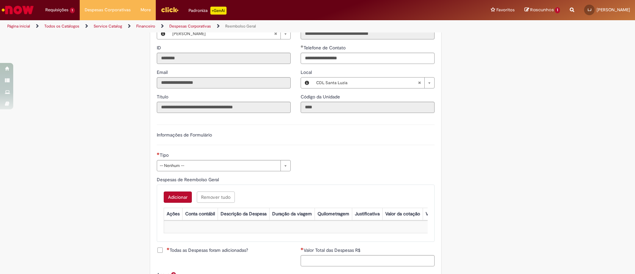 The image size is (635, 274). What do you see at coordinates (18, 10) in the screenshot?
I see `img: ServiceNow` at bounding box center [18, 10].